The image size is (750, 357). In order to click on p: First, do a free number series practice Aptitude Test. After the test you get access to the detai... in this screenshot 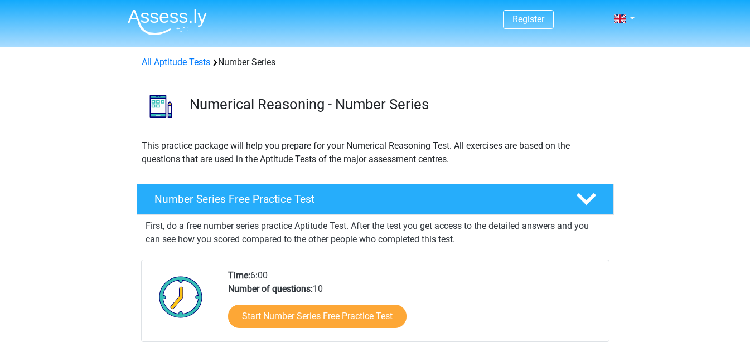, I will do `click(375, 233)`.